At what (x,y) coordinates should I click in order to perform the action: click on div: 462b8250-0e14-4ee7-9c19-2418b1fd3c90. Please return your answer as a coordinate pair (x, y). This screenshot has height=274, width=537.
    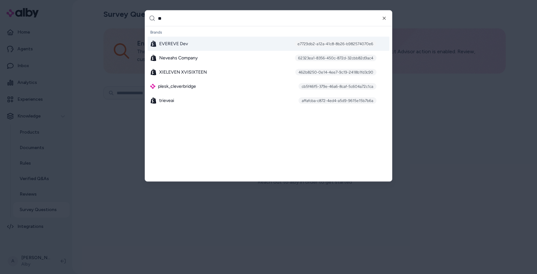
    Looking at the image, I should click on (336, 72).